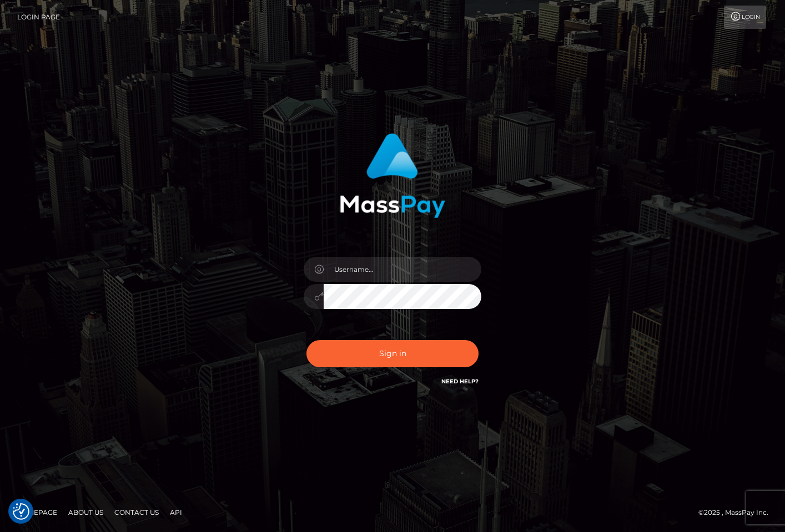 The image size is (785, 532). Describe the element at coordinates (402, 269) in the screenshot. I see `input: Username...` at that location.